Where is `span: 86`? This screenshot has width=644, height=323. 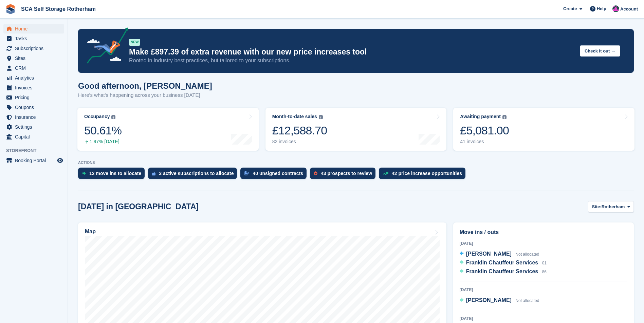
span: 86 is located at coordinates (544, 272).